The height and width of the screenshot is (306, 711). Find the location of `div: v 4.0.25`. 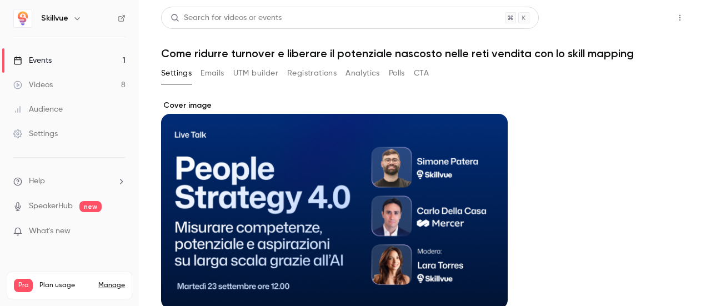

div: v 4.0.25 is located at coordinates (43, 22).